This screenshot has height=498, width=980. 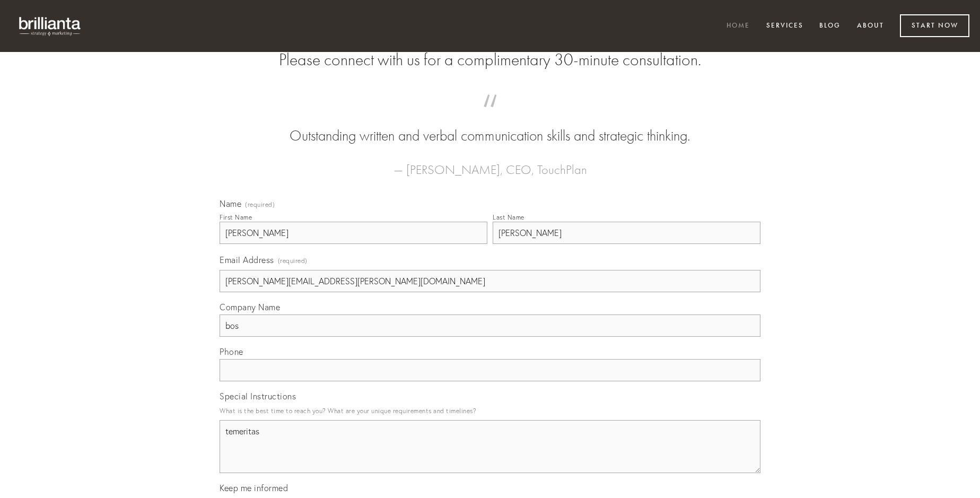 I want to click on span: Name, so click(x=230, y=204).